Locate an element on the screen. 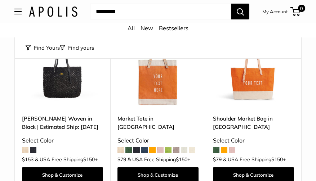 Image resolution: width=316 pixels, height=181 pixels. button: Open menu is located at coordinates (18, 12).